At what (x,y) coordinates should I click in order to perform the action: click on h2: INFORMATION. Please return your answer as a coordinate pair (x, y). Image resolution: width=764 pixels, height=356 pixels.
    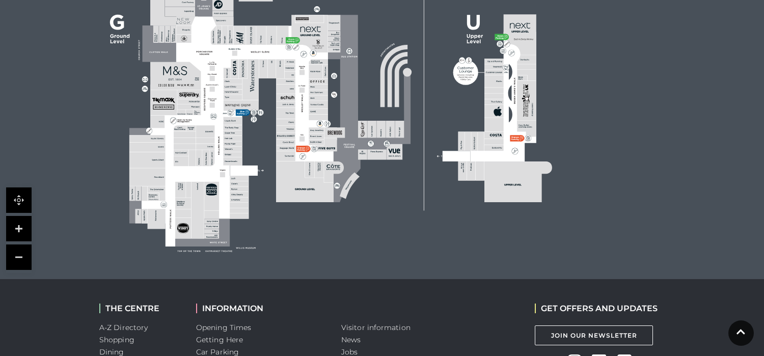
    Looking at the image, I should click on (261, 308).